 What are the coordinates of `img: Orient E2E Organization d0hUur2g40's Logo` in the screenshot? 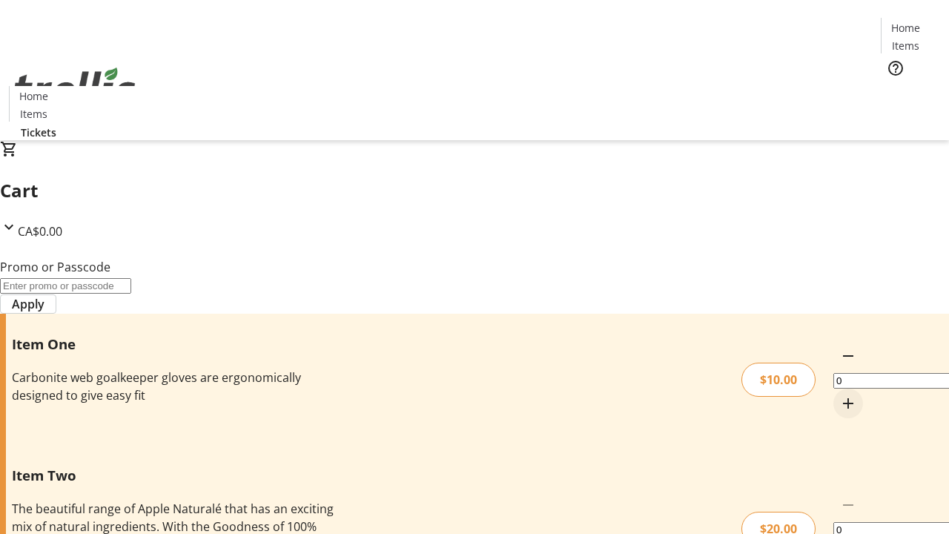 It's located at (75, 88).